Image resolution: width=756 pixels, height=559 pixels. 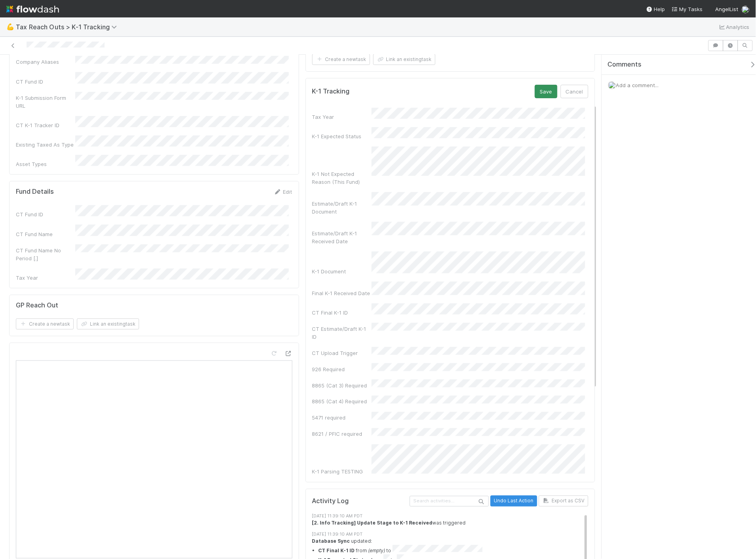 What do you see at coordinates (46, 164) in the screenshot?
I see `div: Asset Types` at bounding box center [46, 164].